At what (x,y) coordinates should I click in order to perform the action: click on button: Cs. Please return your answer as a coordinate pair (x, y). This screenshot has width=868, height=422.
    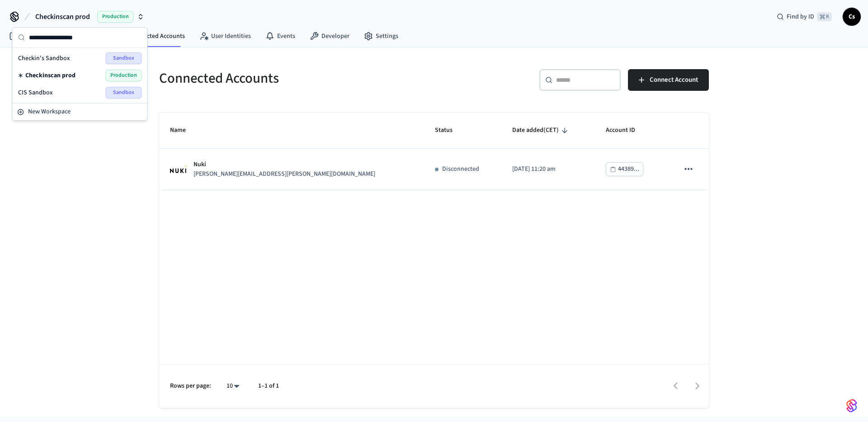
    Looking at the image, I should click on (852, 17).